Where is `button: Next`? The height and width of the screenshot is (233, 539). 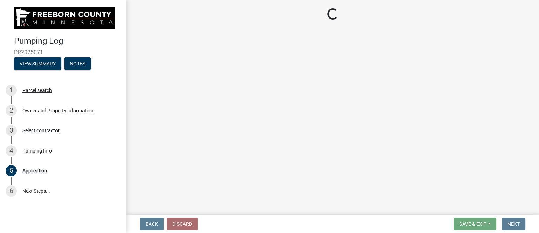
button: Next is located at coordinates (513, 224).